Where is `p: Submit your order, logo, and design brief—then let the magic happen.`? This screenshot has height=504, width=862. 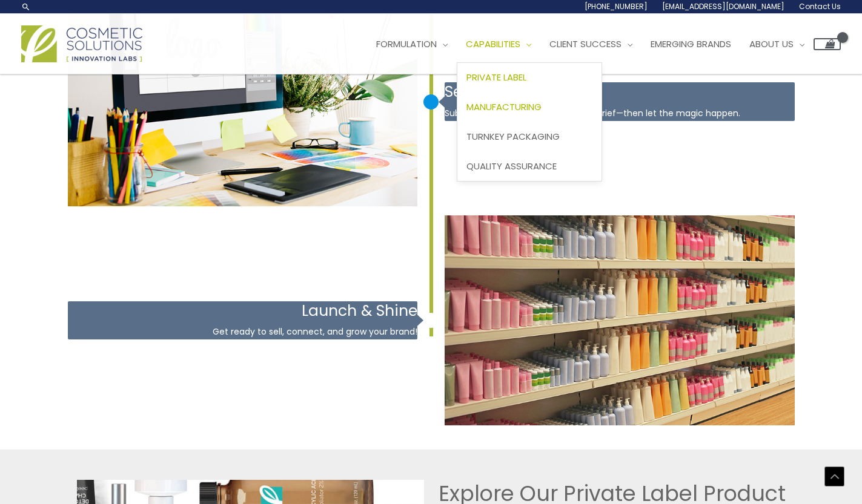 p: Submit your order, logo, and design brief—then let the magic happen. is located at coordinates (620, 113).